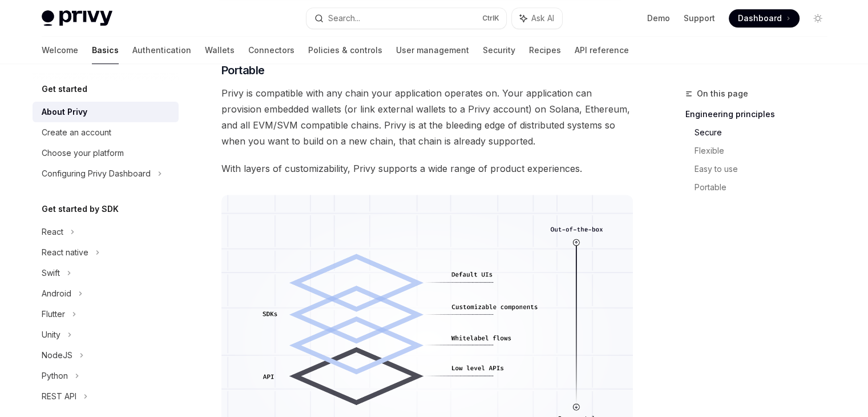 This screenshot has width=868, height=417. I want to click on a: Secure, so click(765, 133).